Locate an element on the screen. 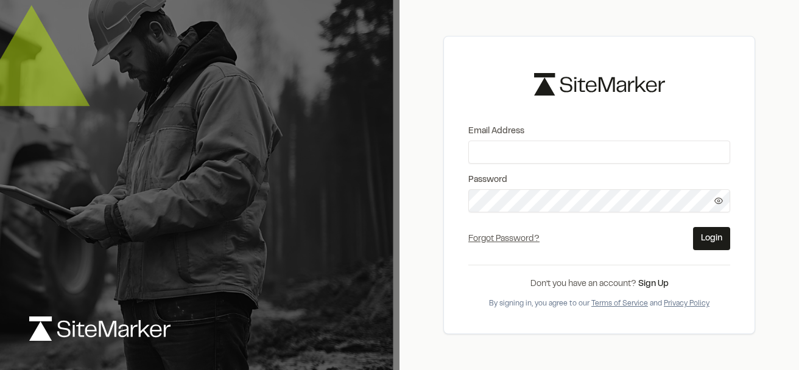 The width and height of the screenshot is (799, 370). label: Email Address is located at coordinates (599, 131).